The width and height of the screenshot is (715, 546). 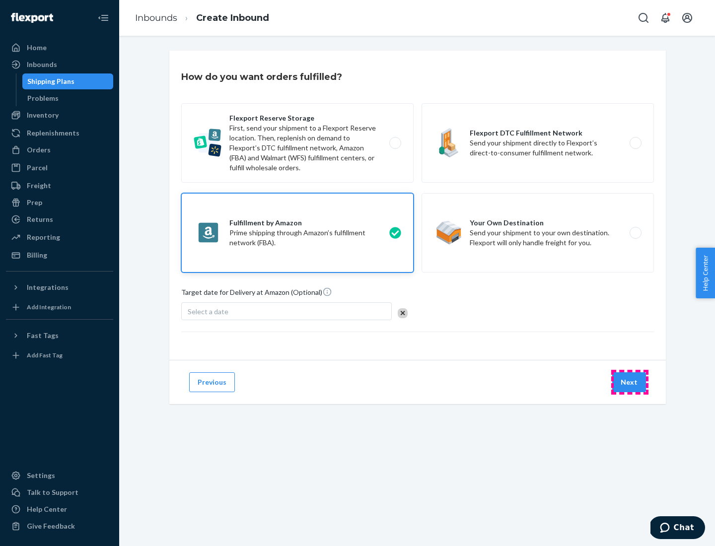 I want to click on div: Home, so click(x=37, y=48).